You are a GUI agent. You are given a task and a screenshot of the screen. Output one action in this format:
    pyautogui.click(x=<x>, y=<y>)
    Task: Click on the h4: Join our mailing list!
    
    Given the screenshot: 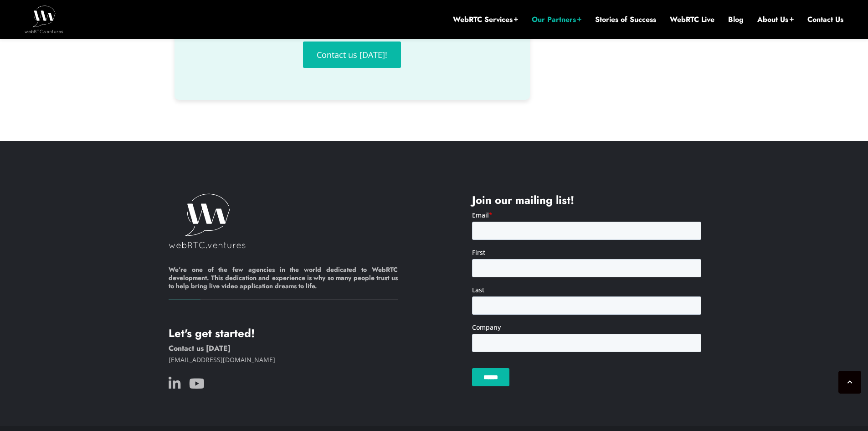 What is the action you would take?
    pyautogui.click(x=587, y=200)
    